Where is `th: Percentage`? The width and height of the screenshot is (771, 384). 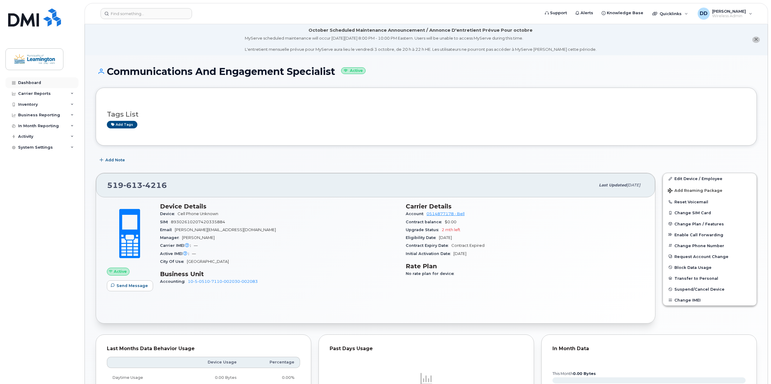
th: Percentage is located at coordinates (271, 362).